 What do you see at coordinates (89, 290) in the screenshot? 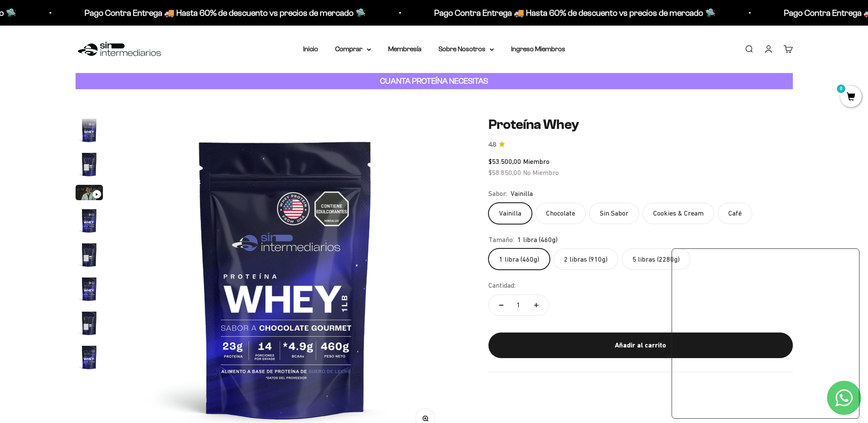
I see `button: Ir al artículo 6` at bounding box center [89, 290].